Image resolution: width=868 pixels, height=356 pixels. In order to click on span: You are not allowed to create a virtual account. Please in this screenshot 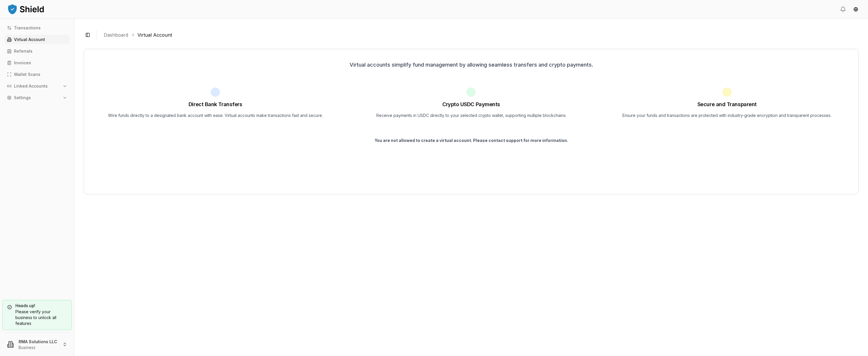, I will do `click(432, 140)`.